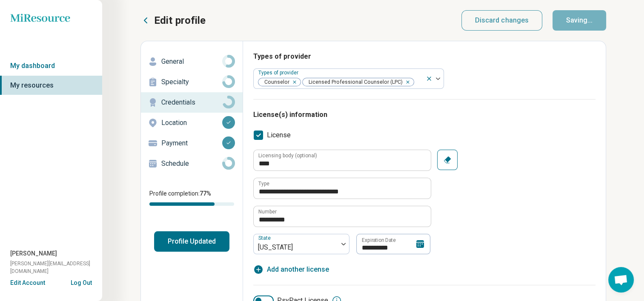 This screenshot has height=301, width=644. I want to click on button: Edit Account, so click(28, 283).